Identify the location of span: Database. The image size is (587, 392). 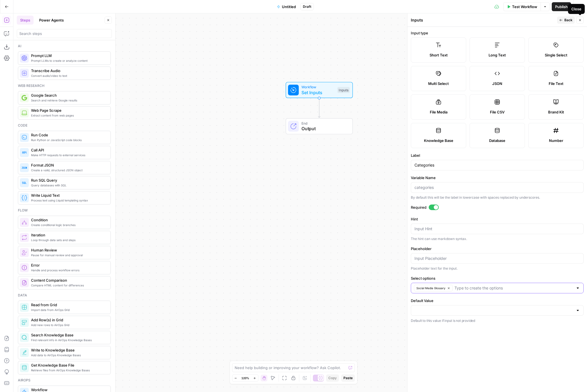
(497, 141).